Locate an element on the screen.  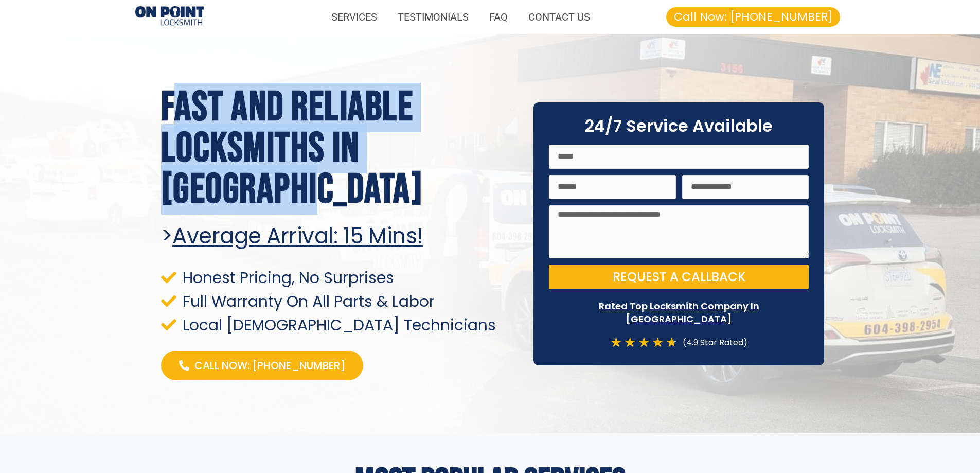
img: Locksmiths Locations 1 is located at coordinates (170, 17).